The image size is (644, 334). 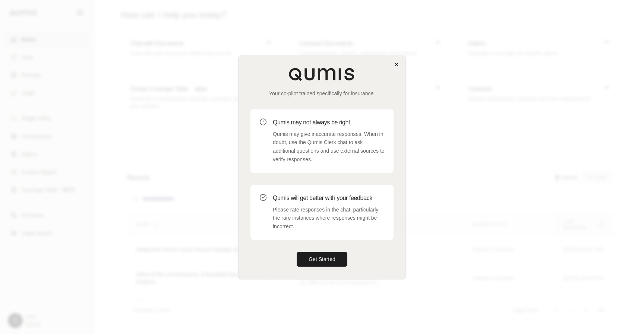 What do you see at coordinates (322, 74) in the screenshot?
I see `img: Qumis Logo` at bounding box center [322, 74].